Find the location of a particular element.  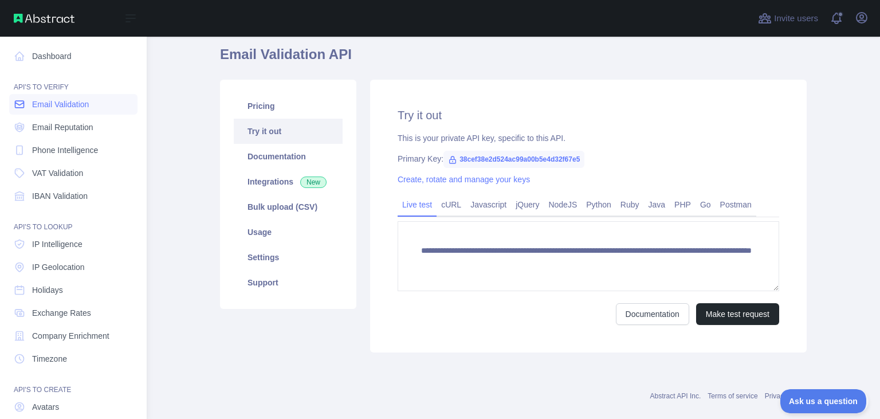

div: Primary Key: is located at coordinates (588, 159).